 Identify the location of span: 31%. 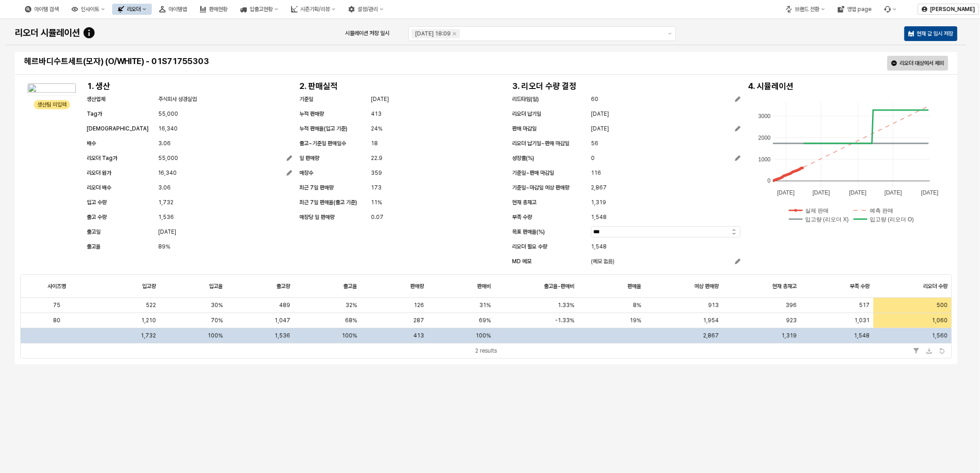
(485, 305).